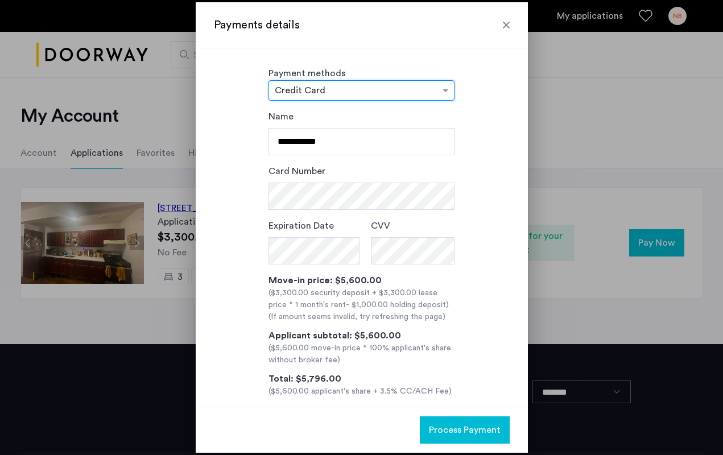 The image size is (723, 455). What do you see at coordinates (396, 305) in the screenshot?
I see `span: - $1,000.00 holding deposit` at bounding box center [396, 305].